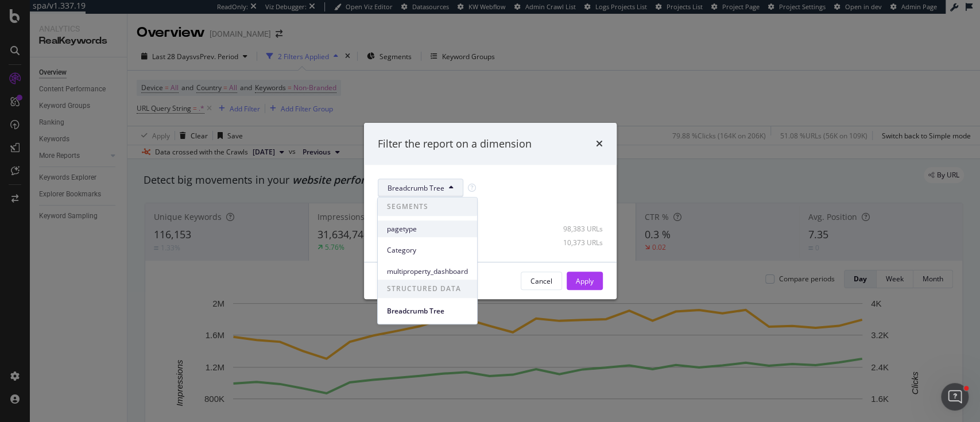  Describe the element at coordinates (427, 272) in the screenshot. I see `span: multiproperty_dashboard` at that location.